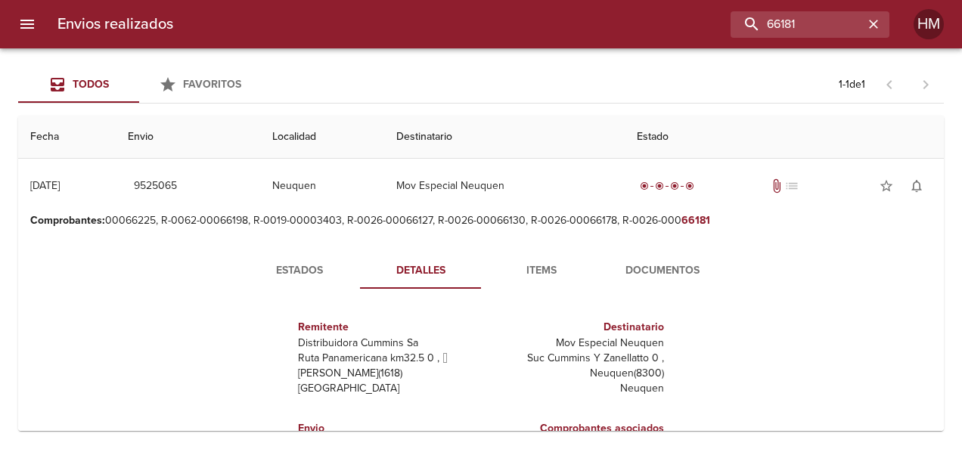  What do you see at coordinates (386, 328) in the screenshot?
I see `h6: Remitente` at bounding box center [386, 328].